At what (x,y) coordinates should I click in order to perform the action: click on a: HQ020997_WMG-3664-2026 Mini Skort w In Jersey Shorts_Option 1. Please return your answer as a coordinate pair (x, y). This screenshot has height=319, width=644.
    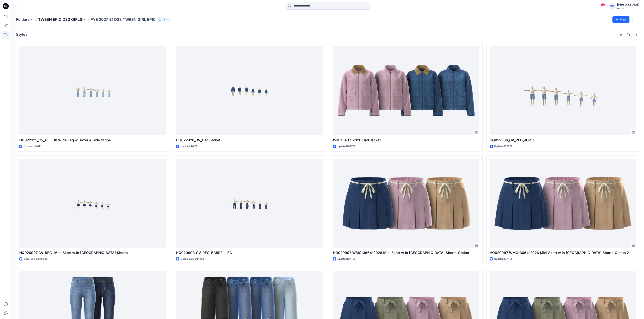
    Looking at the image, I should click on (406, 204).